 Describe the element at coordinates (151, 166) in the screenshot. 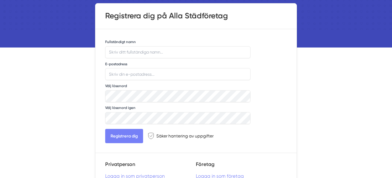

I see `h5: Privatperson` at that location.